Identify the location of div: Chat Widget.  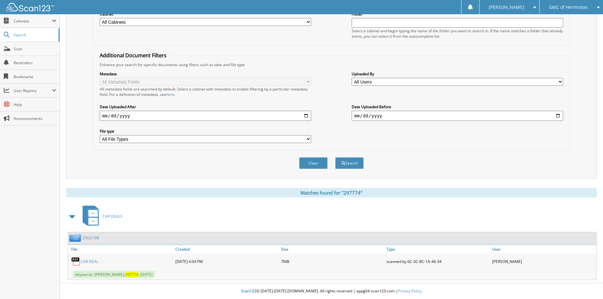
(587, 284).